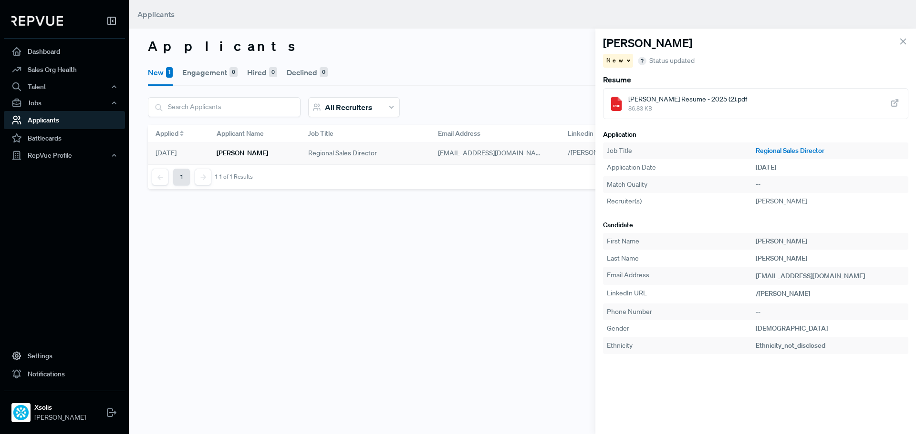 This screenshot has height=434, width=916. I want to click on span: Status updated, so click(671, 61).